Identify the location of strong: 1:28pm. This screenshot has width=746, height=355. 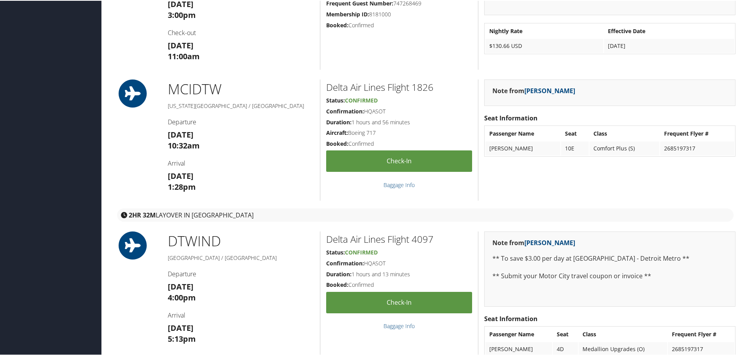
(182, 186).